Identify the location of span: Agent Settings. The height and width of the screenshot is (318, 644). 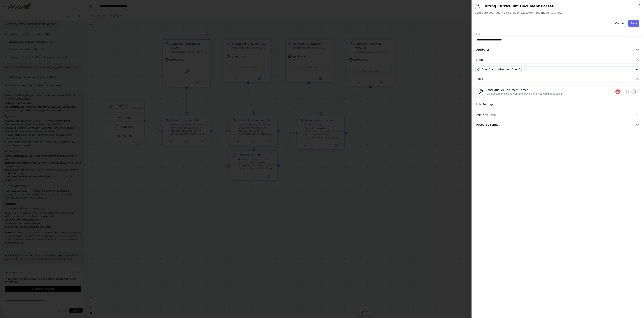
(486, 115).